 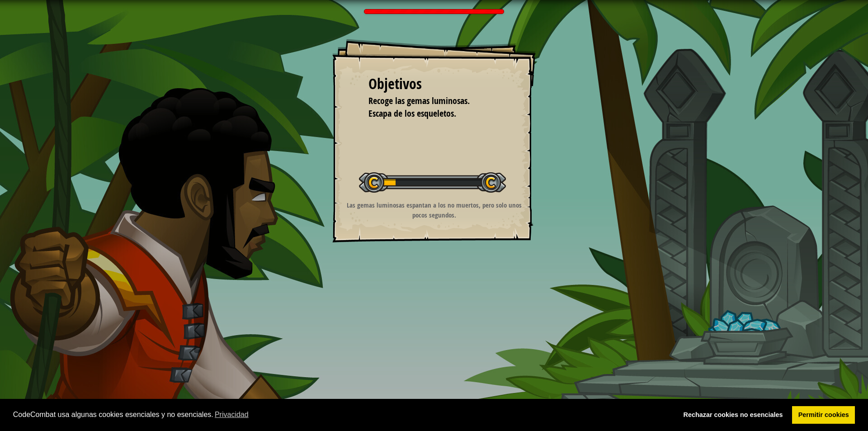 I want to click on a: learn more about cookies, so click(x=231, y=414).